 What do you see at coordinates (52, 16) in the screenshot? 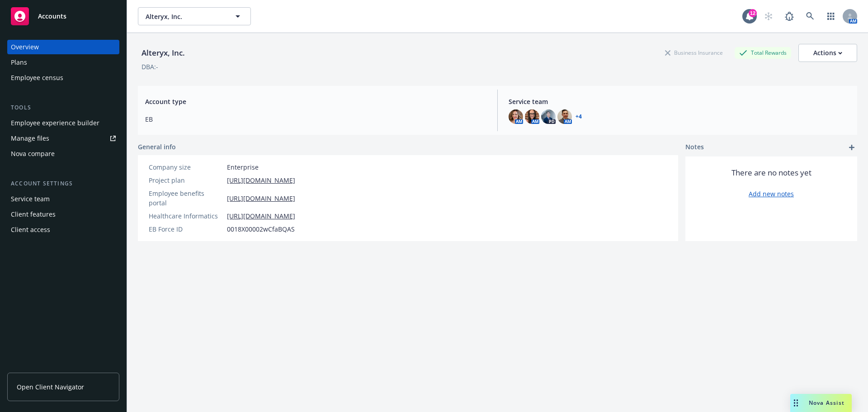
I see `span: Accounts` at bounding box center [52, 16].